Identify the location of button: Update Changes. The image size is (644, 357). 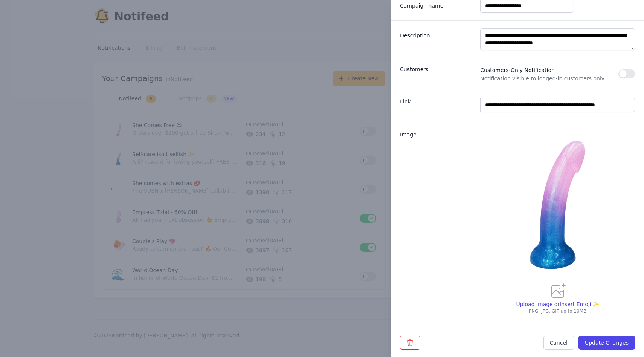
(607, 343).